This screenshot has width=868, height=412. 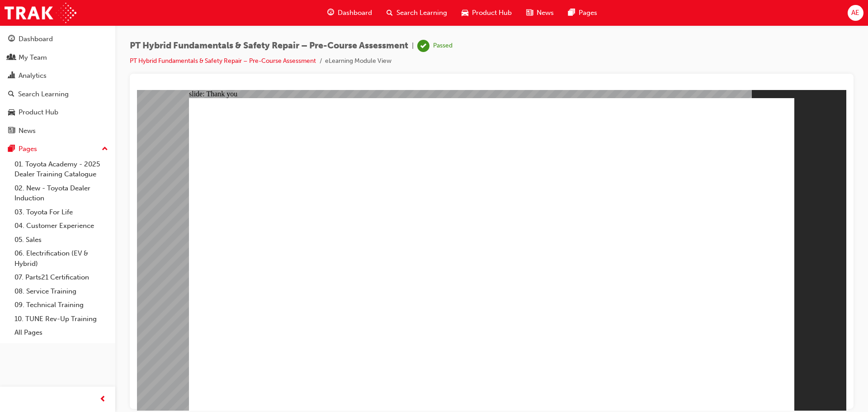 What do you see at coordinates (61, 291) in the screenshot?
I see `a: 08. Service Training` at bounding box center [61, 291].